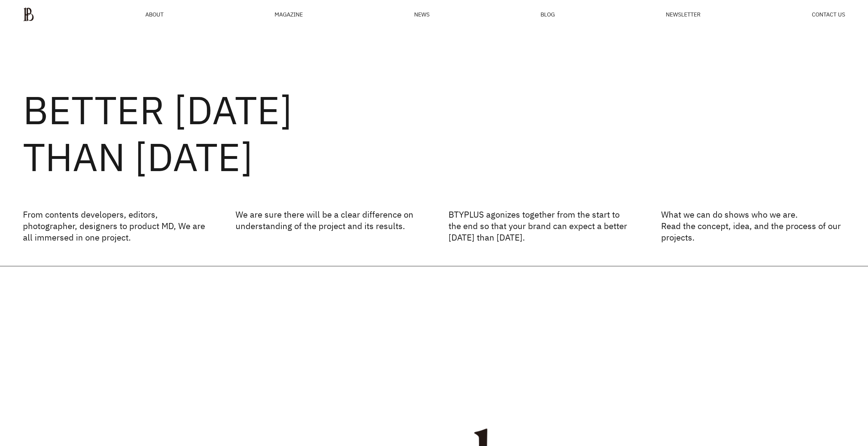  What do you see at coordinates (115, 226) in the screenshot?
I see `p: From contents developers, editors, photographer, designers to product MD, We are all immersed in ...` at bounding box center [115, 226].